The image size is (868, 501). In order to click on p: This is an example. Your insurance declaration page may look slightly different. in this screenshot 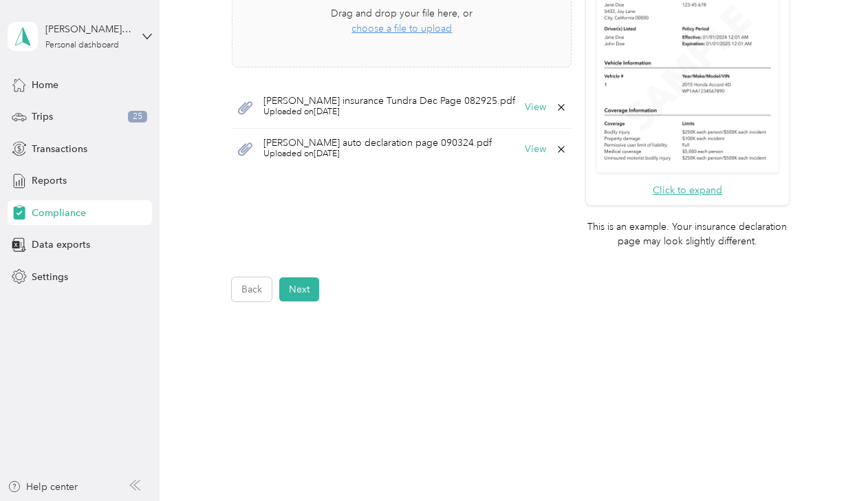, I will do `click(688, 234)`.